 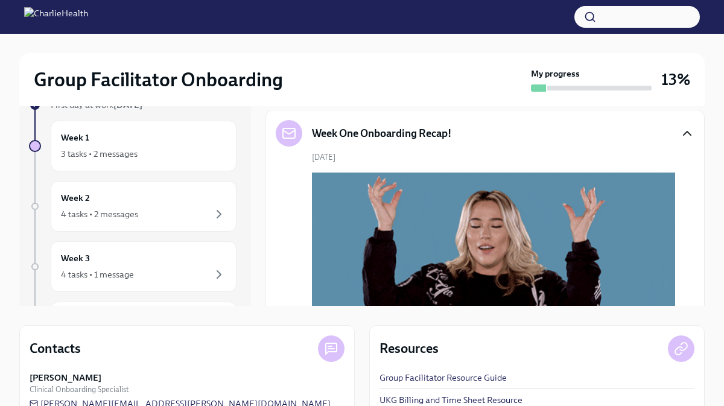 What do you see at coordinates (79, 389) in the screenshot?
I see `span: Clinical Onboarding Specialist` at bounding box center [79, 389].